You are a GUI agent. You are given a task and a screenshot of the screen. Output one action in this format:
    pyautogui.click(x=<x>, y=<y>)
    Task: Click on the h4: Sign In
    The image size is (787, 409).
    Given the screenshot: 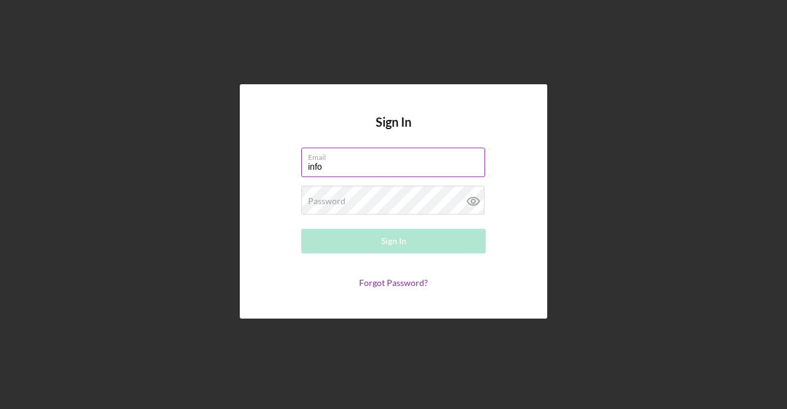 What is the action you would take?
    pyautogui.click(x=393, y=131)
    